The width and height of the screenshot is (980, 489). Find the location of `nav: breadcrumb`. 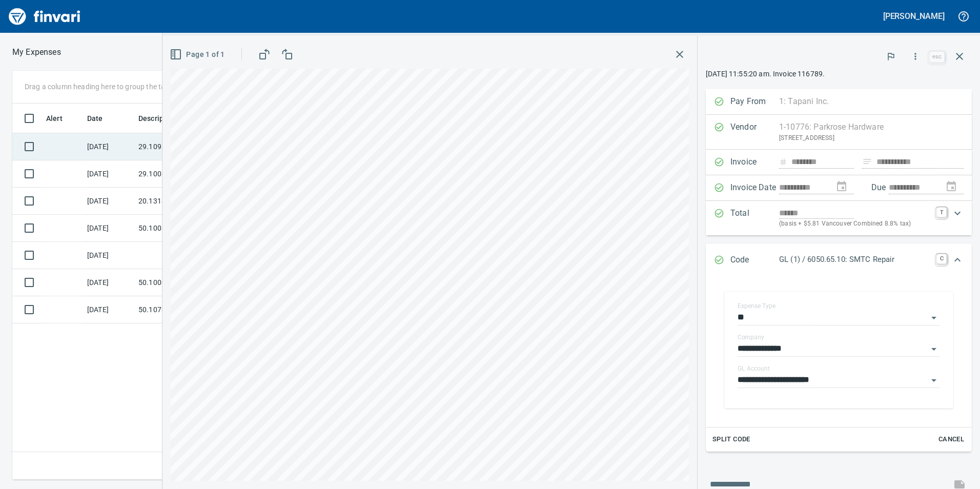

nav: breadcrumb is located at coordinates (36, 52).